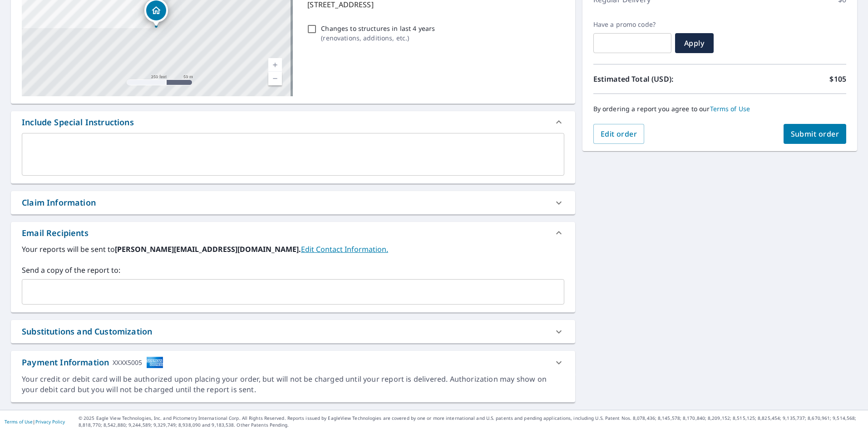 This screenshot has height=433, width=868. I want to click on button: Edit order, so click(619, 134).